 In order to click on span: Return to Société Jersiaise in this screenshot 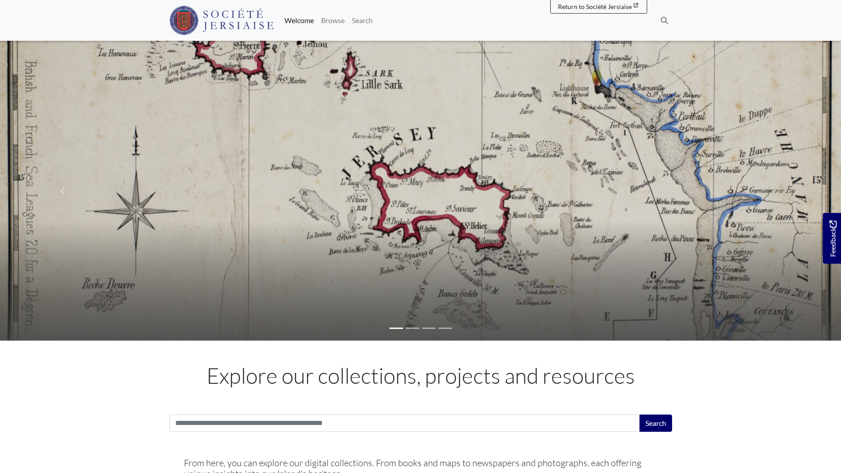, I will do `click(595, 6)`.